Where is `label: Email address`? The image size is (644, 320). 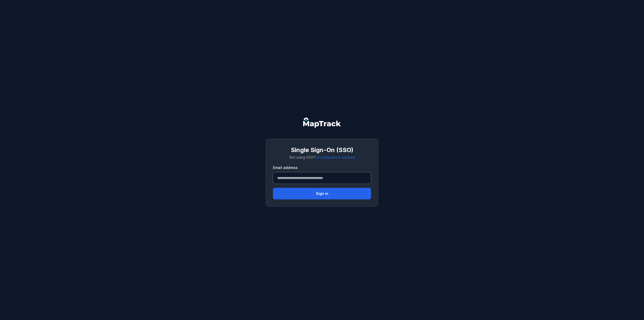
label: Email address is located at coordinates (285, 168).